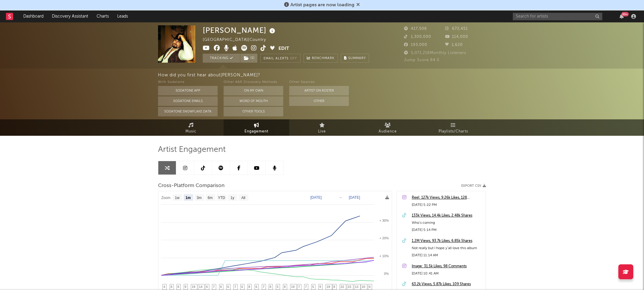 The image size is (644, 290). Describe the element at coordinates (284, 49) in the screenshot. I see `button: Edit` at that location.